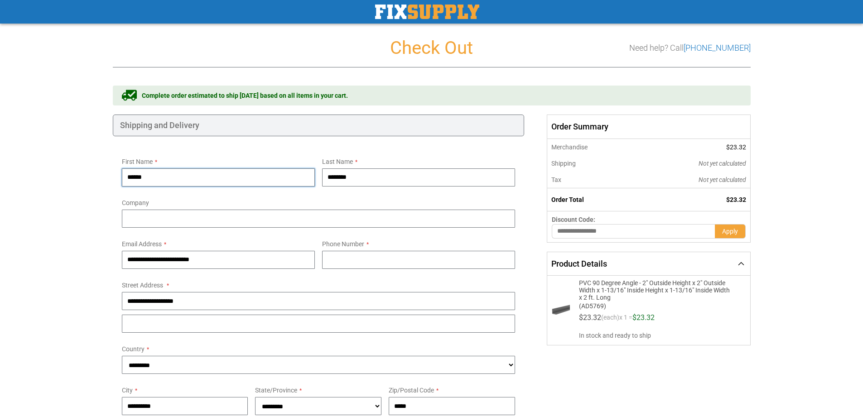 The width and height of the screenshot is (863, 416). What do you see at coordinates (730, 232) in the screenshot?
I see `span: Apply` at bounding box center [730, 232].